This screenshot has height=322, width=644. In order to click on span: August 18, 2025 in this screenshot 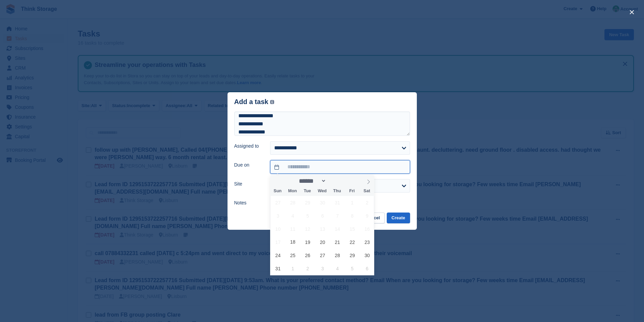, I will do `click(293, 242)`.